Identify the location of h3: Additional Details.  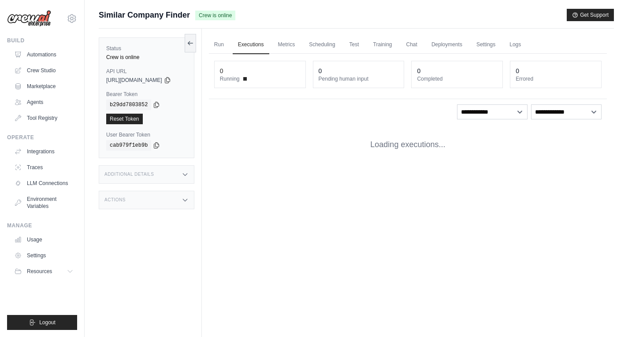
(129, 175).